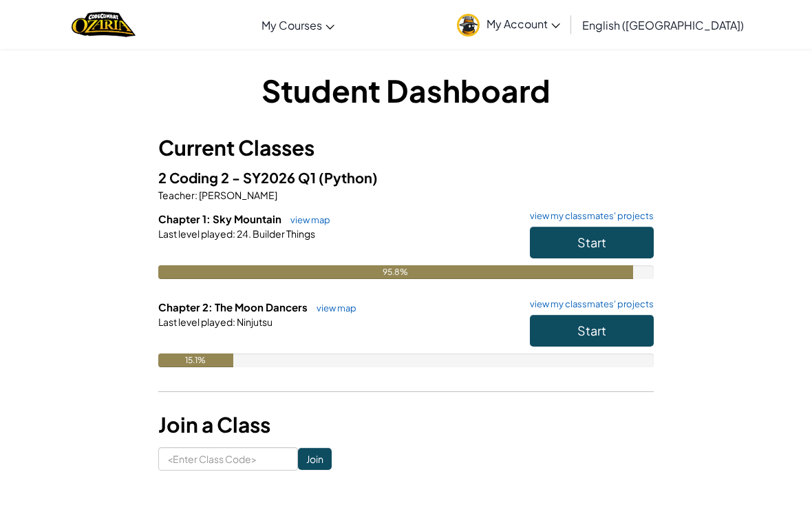 Image resolution: width=812 pixels, height=514 pixels. Describe the element at coordinates (196, 360) in the screenshot. I see `div: 15.1%` at that location.